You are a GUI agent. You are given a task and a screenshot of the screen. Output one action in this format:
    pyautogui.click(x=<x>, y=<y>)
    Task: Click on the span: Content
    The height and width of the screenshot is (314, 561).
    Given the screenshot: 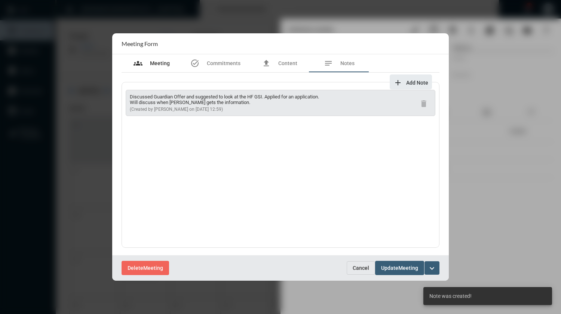 What is the action you would take?
    pyautogui.click(x=287, y=63)
    